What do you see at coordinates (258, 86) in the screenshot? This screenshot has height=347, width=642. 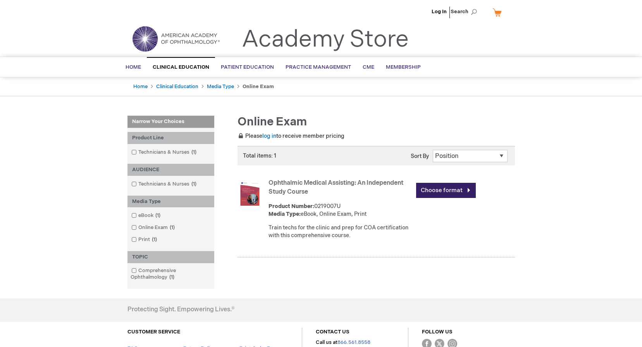 I see `strong: Online Exam` at bounding box center [258, 86].